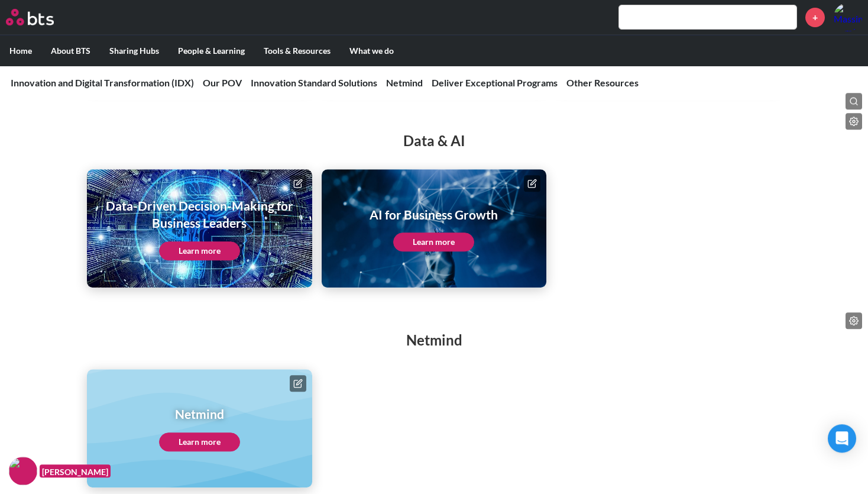 The image size is (868, 494). What do you see at coordinates (372, 51) in the screenshot?
I see `label: What we do` at bounding box center [372, 51].